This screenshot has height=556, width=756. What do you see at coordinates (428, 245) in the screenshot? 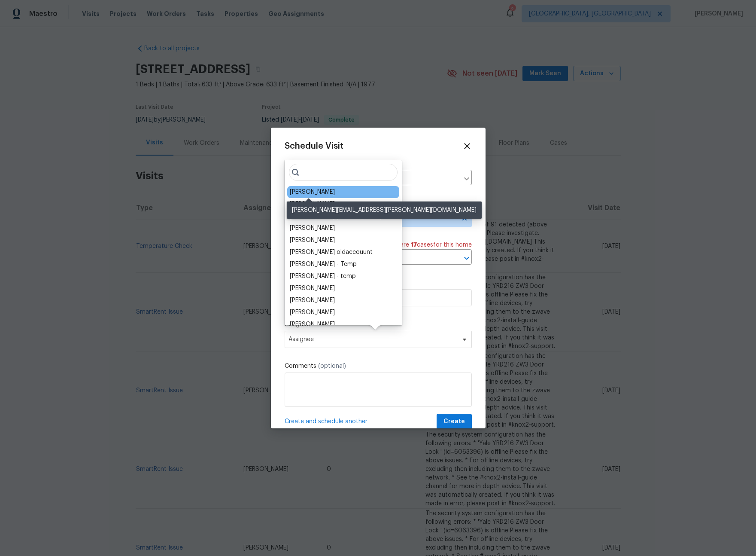
I see `span: There are case s for this home` at bounding box center [428, 245].